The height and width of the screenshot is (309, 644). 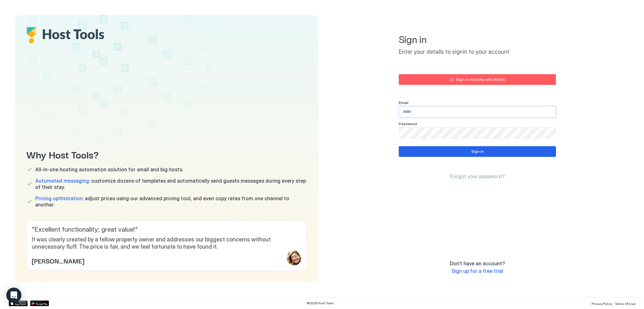 I want to click on span: All-in-one hosting automation solution for small and big hosts., so click(x=109, y=169).